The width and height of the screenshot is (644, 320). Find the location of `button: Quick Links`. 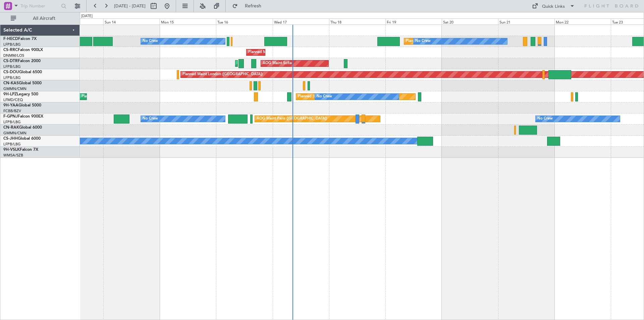

button: Quick Links is located at coordinates (553, 6).